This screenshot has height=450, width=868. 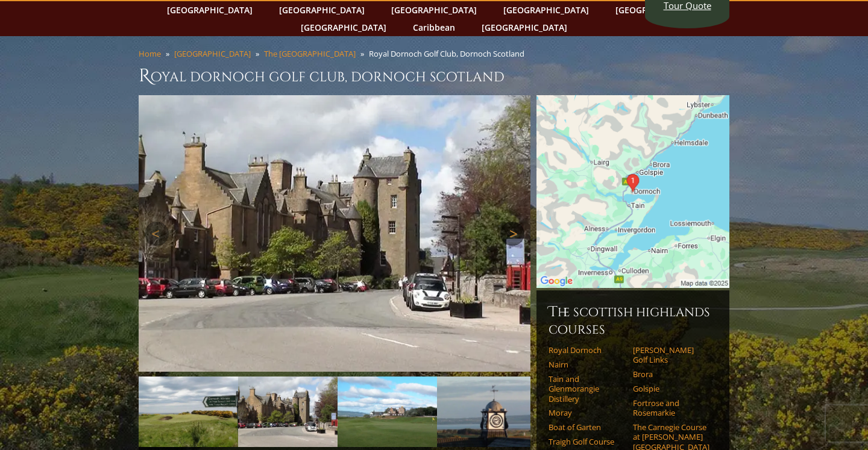 I want to click on a: Next, so click(x=512, y=234).